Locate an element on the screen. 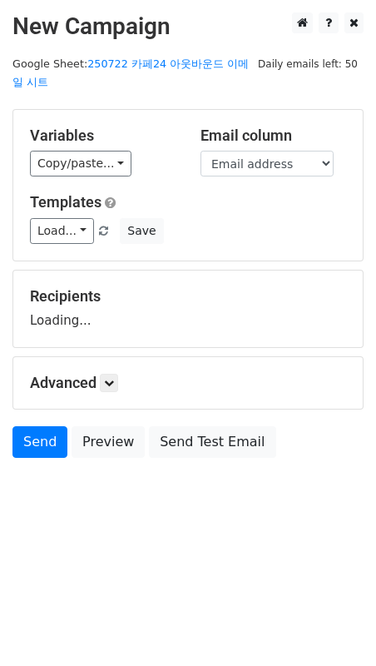 The height and width of the screenshot is (666, 376). a: Templates is located at coordinates (66, 201).